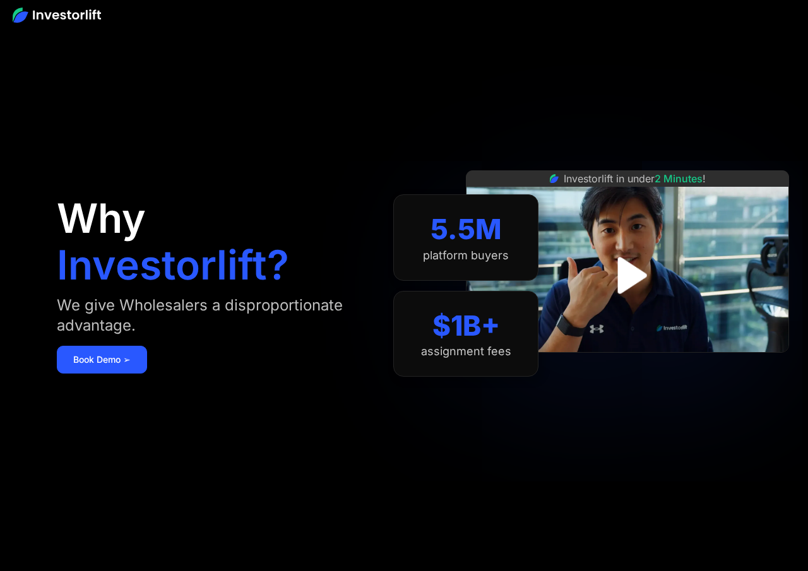  What do you see at coordinates (635, 179) in the screenshot?
I see `div: Investorlift in under !` at bounding box center [635, 179].